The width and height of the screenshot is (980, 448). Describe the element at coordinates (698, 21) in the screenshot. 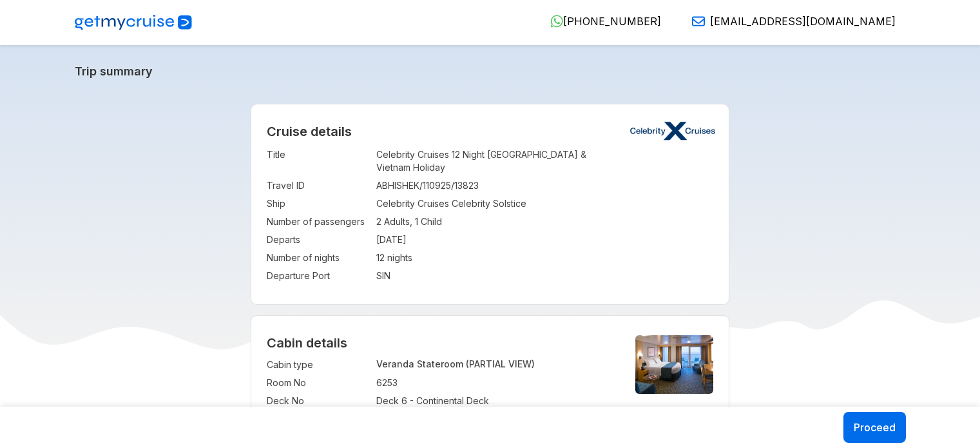

I see `img: Email` at that location.